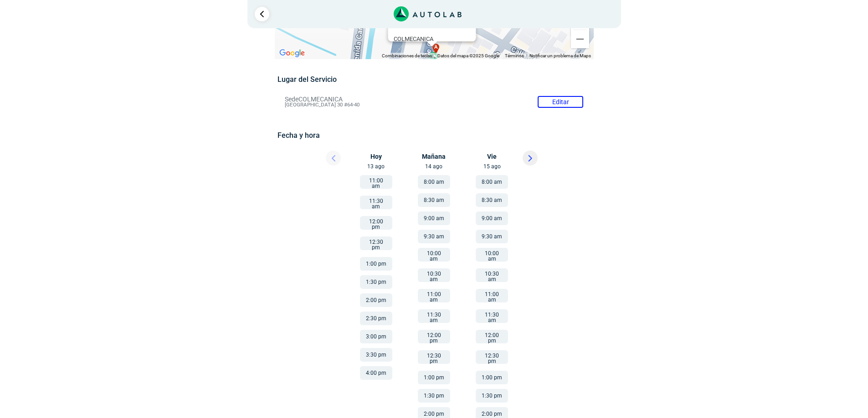  I want to click on button: 2:30 pm, so click(376, 319).